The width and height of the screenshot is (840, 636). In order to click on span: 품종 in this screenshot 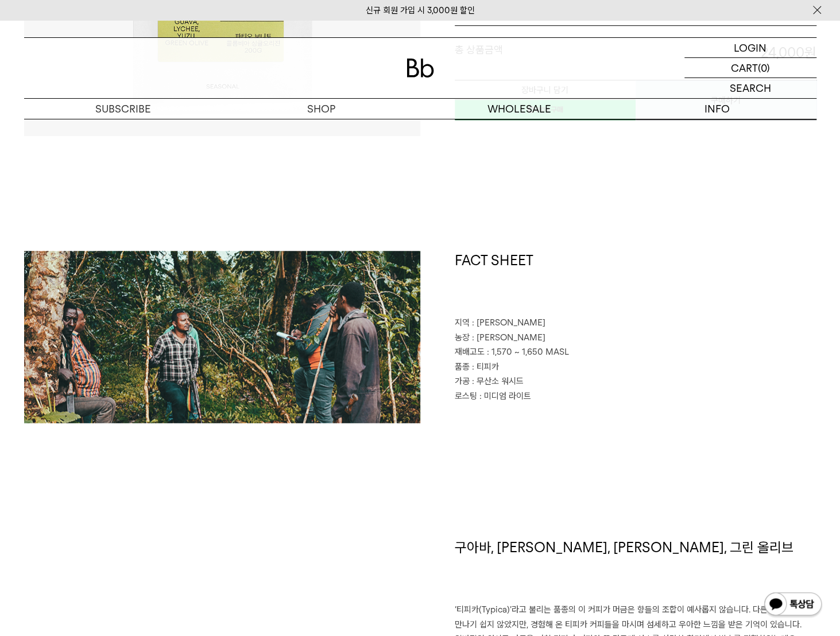, I will do `click(462, 367)`.